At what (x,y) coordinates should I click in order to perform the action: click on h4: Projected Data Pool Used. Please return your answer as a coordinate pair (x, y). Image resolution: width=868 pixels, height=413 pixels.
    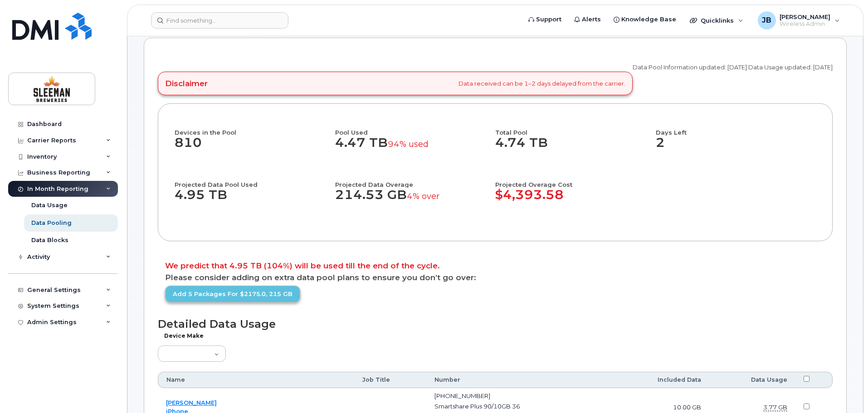
    Looking at the image, I should click on (251, 180).